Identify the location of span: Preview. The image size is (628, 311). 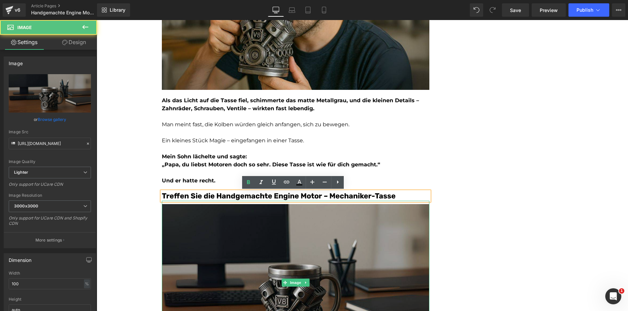
(548, 10).